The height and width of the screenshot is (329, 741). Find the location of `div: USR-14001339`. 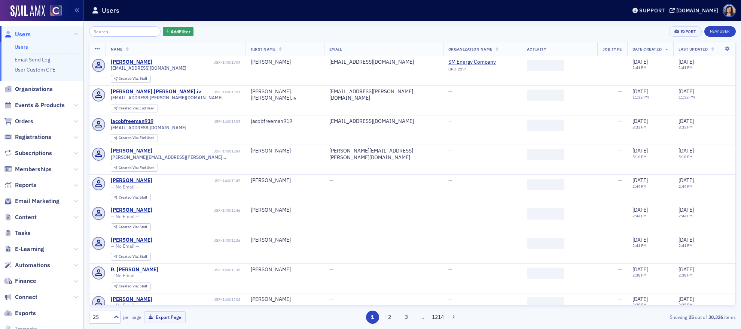

div: USR-14001339 is located at coordinates (197, 121).